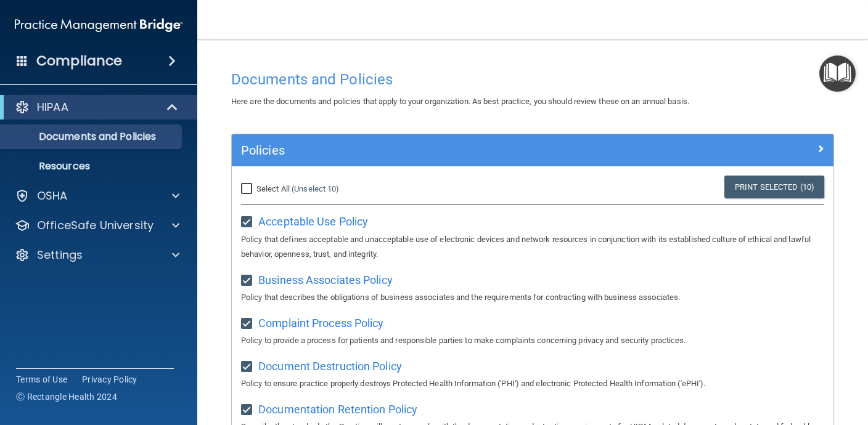  What do you see at coordinates (248, 189) in the screenshot?
I see `input: Select All (Unselect 10)` at bounding box center [248, 189].